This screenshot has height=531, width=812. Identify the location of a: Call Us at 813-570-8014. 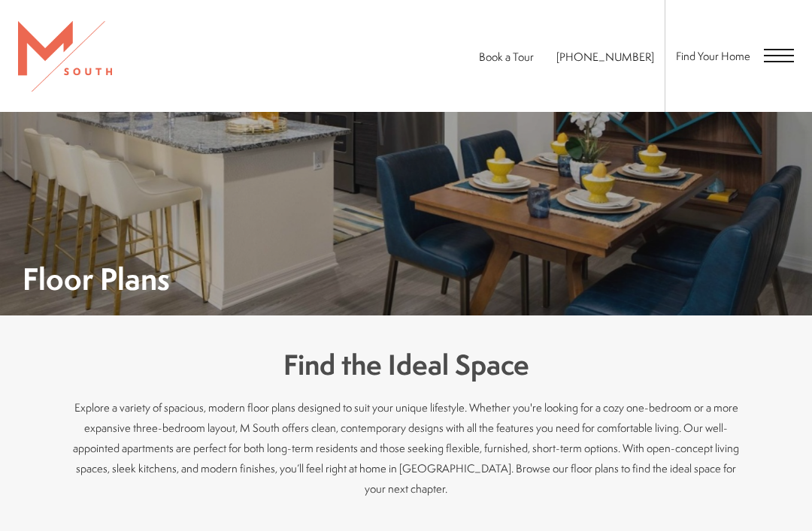
(605, 56).